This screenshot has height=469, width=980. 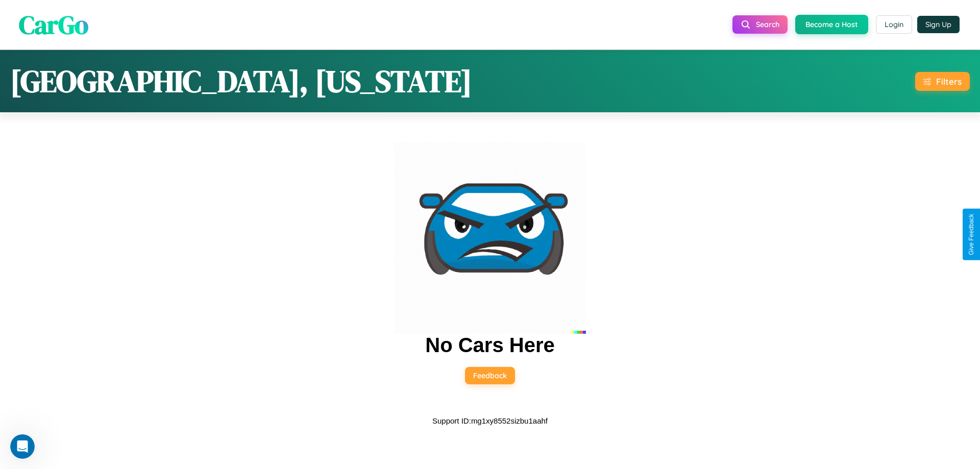 What do you see at coordinates (938, 25) in the screenshot?
I see `button: Sign Up` at bounding box center [938, 25].